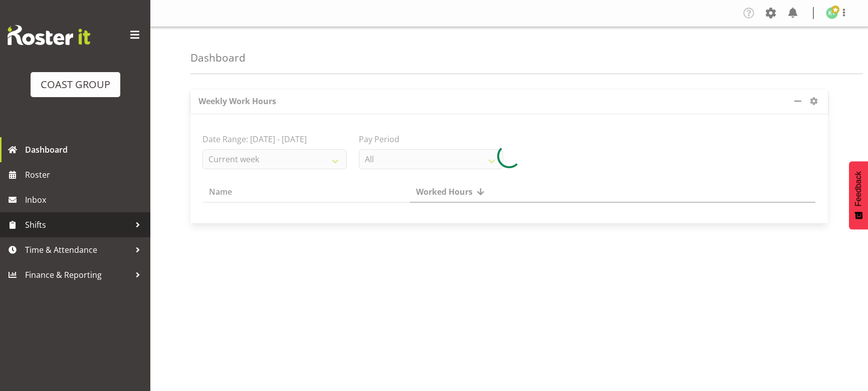 This screenshot has width=868, height=391. Describe the element at coordinates (833, 13) in the screenshot. I see `img: kade-tiatia1141.jpg` at that location.